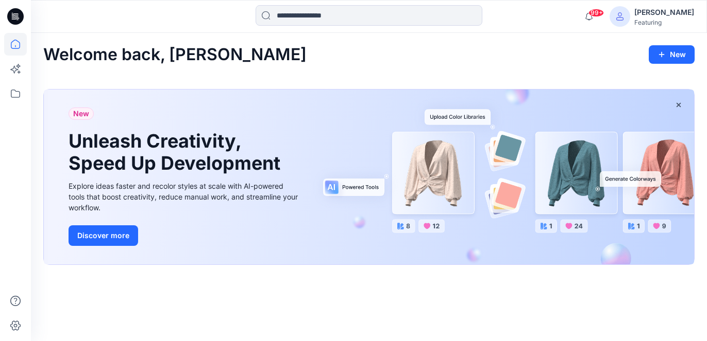 The image size is (707, 341). Describe the element at coordinates (620, 16) in the screenshot. I see `svg: avatar` at that location.